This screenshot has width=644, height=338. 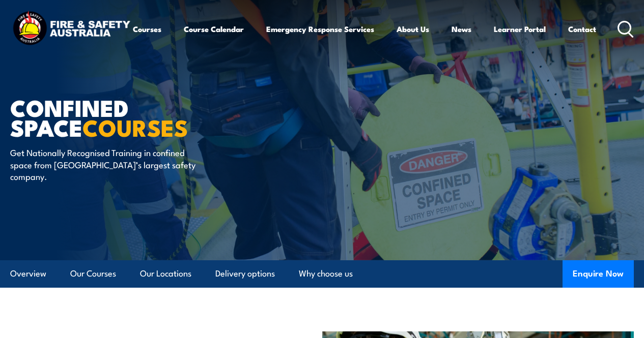 I want to click on a: Courses, so click(x=147, y=29).